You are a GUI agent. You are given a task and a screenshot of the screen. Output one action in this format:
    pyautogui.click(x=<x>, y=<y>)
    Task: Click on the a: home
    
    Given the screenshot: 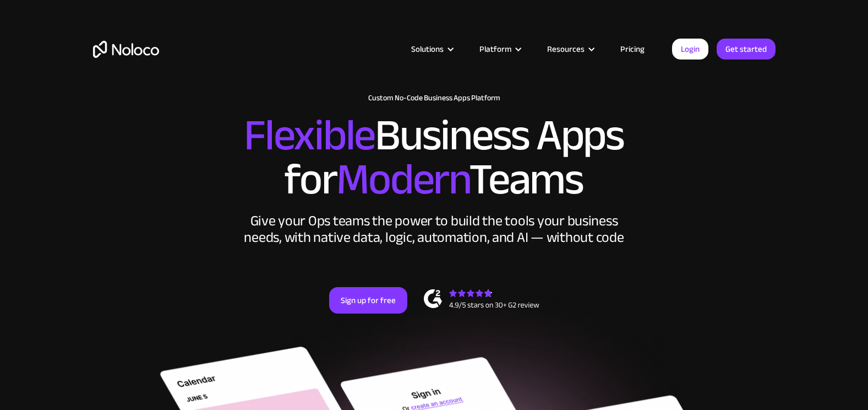 What is the action you would take?
    pyautogui.click(x=126, y=49)
    